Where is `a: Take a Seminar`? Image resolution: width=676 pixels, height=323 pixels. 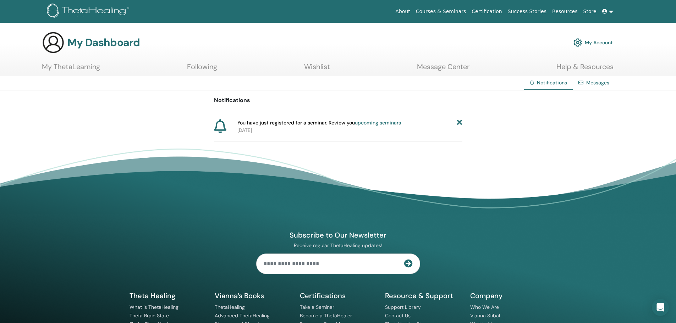 a: Take a Seminar is located at coordinates (317, 307).